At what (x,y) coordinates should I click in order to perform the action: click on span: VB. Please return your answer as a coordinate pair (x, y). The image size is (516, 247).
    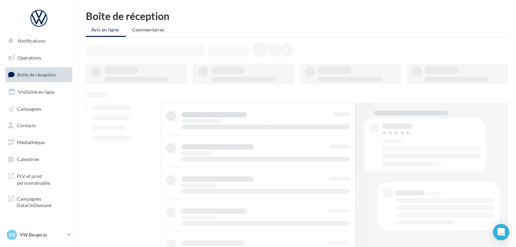
    Looking at the image, I should click on (12, 235).